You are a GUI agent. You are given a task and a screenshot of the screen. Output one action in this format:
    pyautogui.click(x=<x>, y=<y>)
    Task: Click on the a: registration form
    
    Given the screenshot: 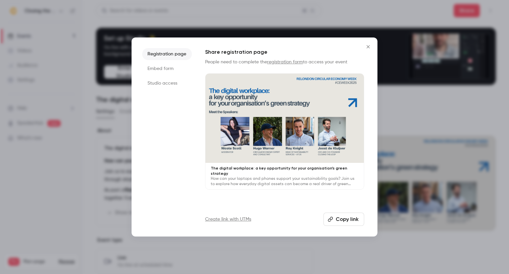 What is the action you would take?
    pyautogui.click(x=285, y=62)
    